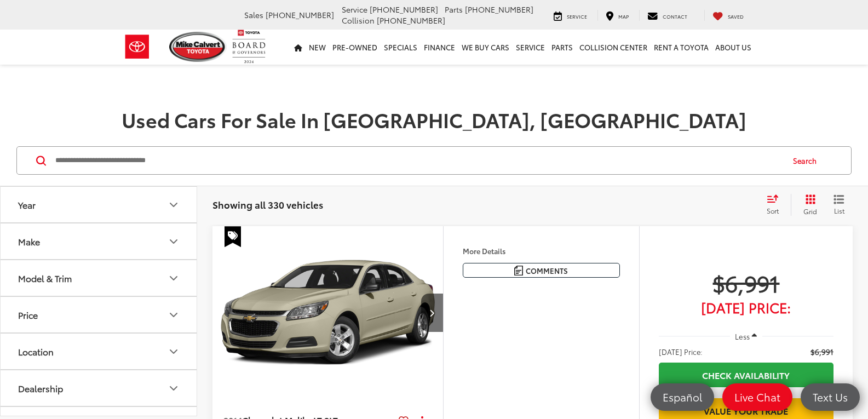 The image size is (868, 419). Describe the element at coordinates (839, 205) in the screenshot. I see `button: List View` at that location.